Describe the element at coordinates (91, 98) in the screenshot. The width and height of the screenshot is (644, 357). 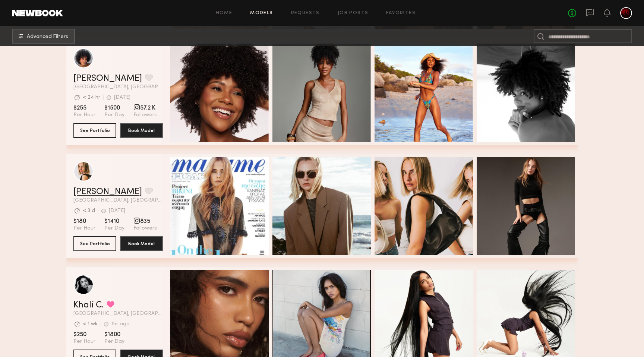
I see `div: < 24 hr` at that location.